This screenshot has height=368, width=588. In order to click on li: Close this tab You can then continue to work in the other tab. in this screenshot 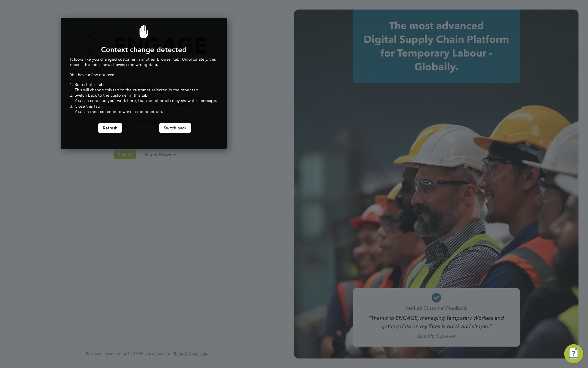, I will do `click(146, 109)`.